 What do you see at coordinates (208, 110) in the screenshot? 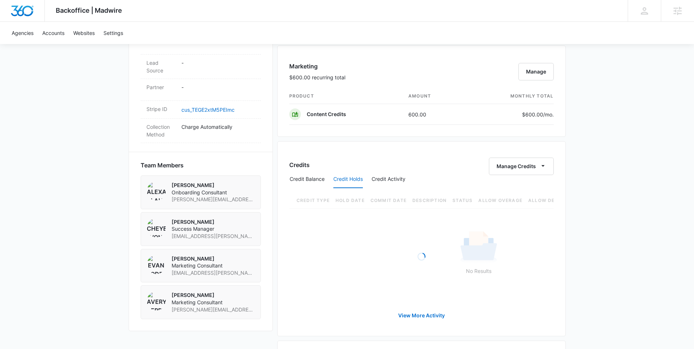
I see `a: cus_TEGE2xtM5PEImc` at bounding box center [208, 110].